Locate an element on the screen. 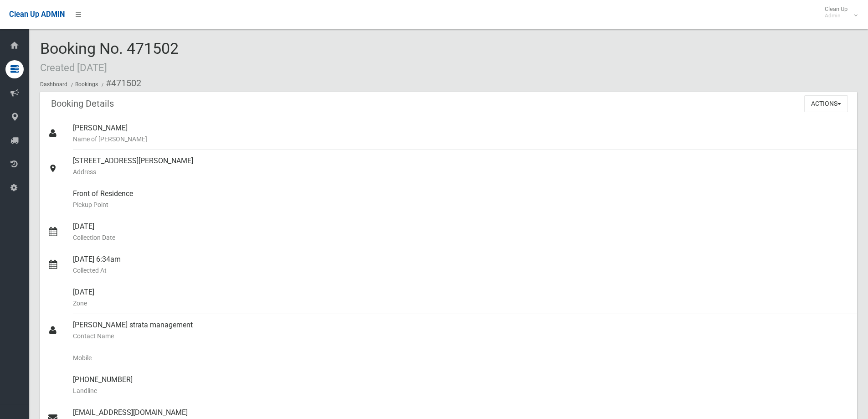  header: Booking Details is located at coordinates (83, 104).